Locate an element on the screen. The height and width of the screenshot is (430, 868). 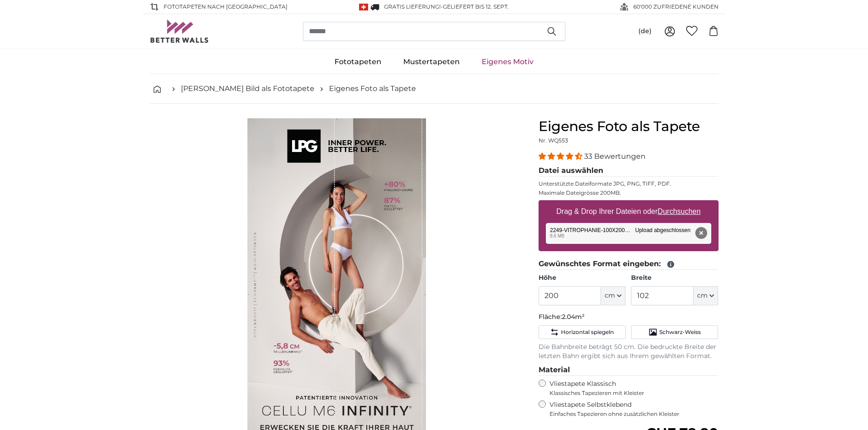
button: Horizontal spiegeln is located at coordinates (582, 333).